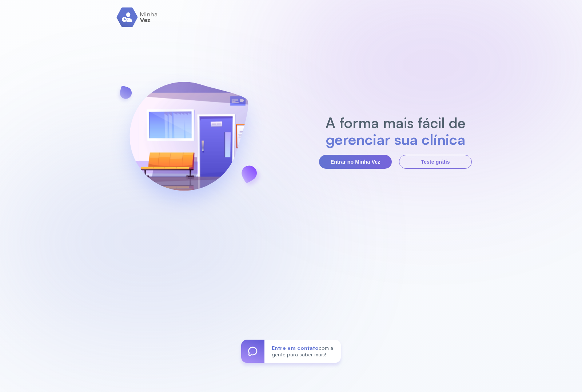 The image size is (582, 392). What do you see at coordinates (291, 351) in the screenshot?
I see `a: Entre em contatocom a gente para saber mais!` at bounding box center [291, 351].